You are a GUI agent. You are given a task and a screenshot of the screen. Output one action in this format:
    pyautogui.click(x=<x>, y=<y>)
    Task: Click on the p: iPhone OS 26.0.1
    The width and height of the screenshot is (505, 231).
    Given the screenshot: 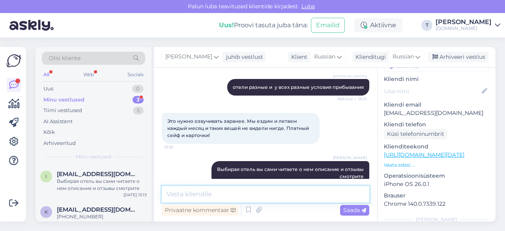 What is the action you would take?
    pyautogui.click(x=437, y=184)
    